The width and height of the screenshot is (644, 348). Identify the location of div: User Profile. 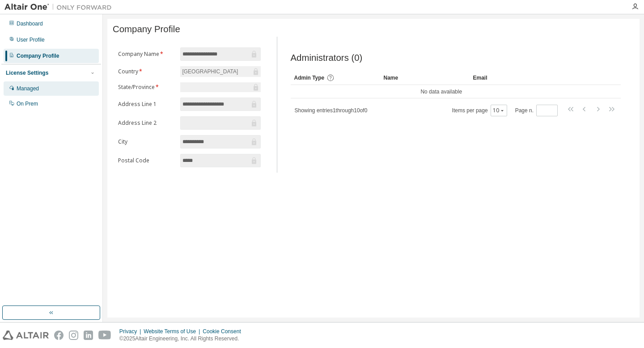
(30, 40).